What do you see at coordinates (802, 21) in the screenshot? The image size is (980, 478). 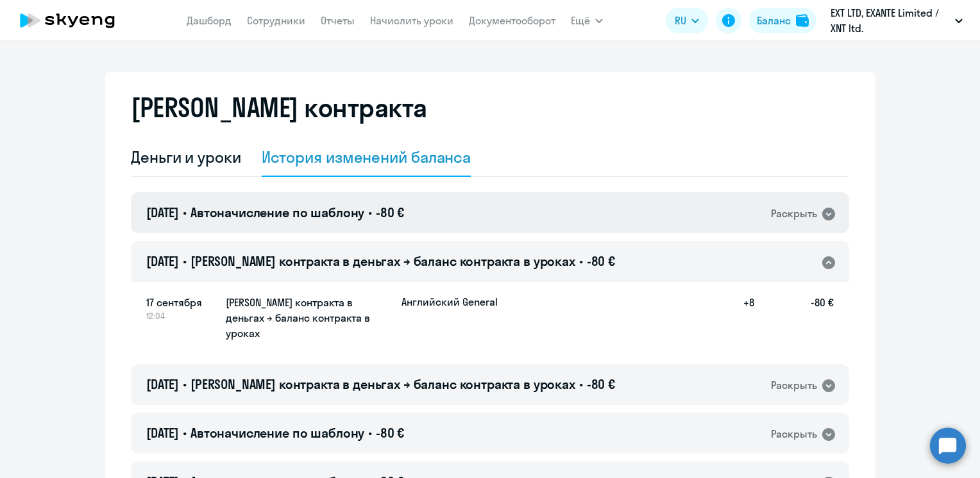 I see `img: balance` at bounding box center [802, 21].